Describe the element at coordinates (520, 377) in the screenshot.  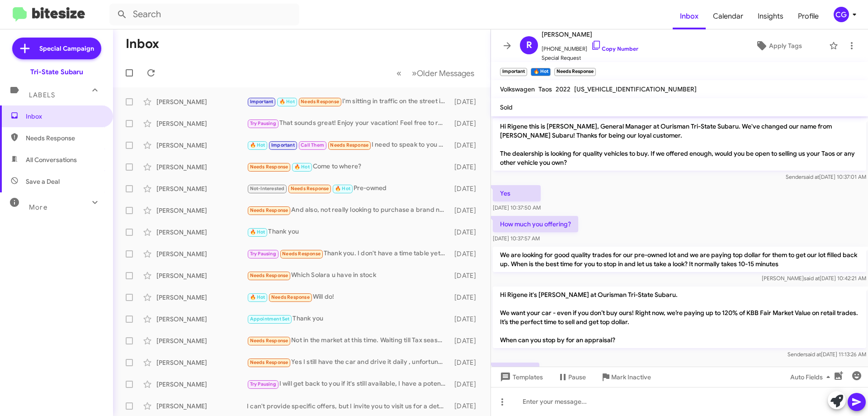
I see `span: Templates` at that location.